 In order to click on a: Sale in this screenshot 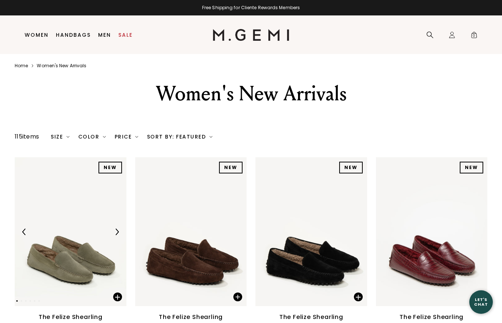, I will do `click(125, 35)`.